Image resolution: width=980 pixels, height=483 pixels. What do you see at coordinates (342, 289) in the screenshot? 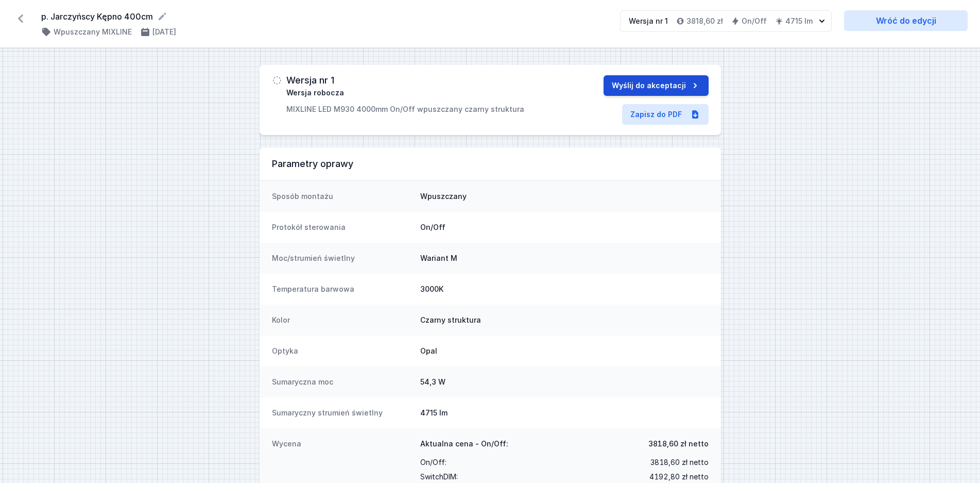
I see `dt: Temperatura barwowa` at bounding box center [342, 289].